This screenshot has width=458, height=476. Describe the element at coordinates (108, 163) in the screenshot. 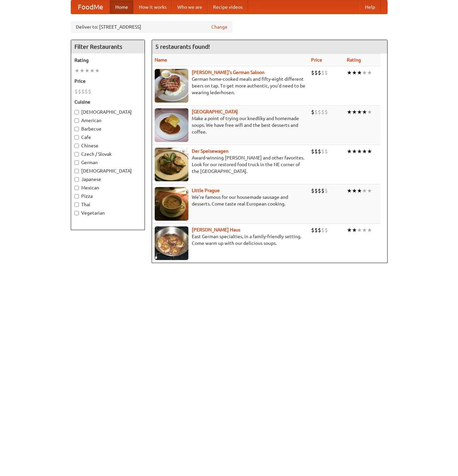

I see `label: German` at that location.